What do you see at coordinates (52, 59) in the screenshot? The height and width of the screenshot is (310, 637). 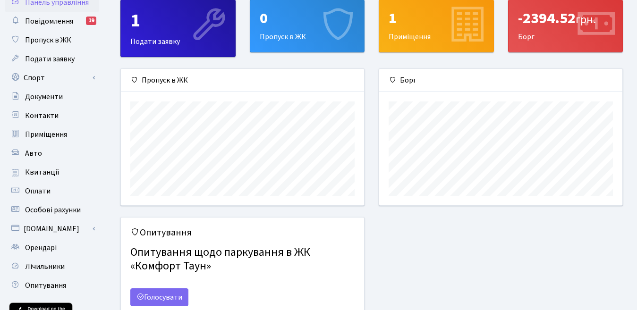 I see `a: Подати заявку` at bounding box center [52, 59].